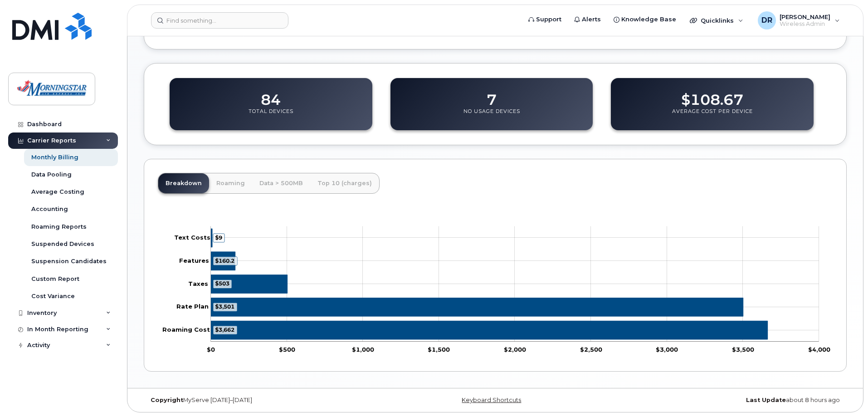  What do you see at coordinates (198, 284) in the screenshot?
I see `tspan: Taxes` at bounding box center [198, 284].